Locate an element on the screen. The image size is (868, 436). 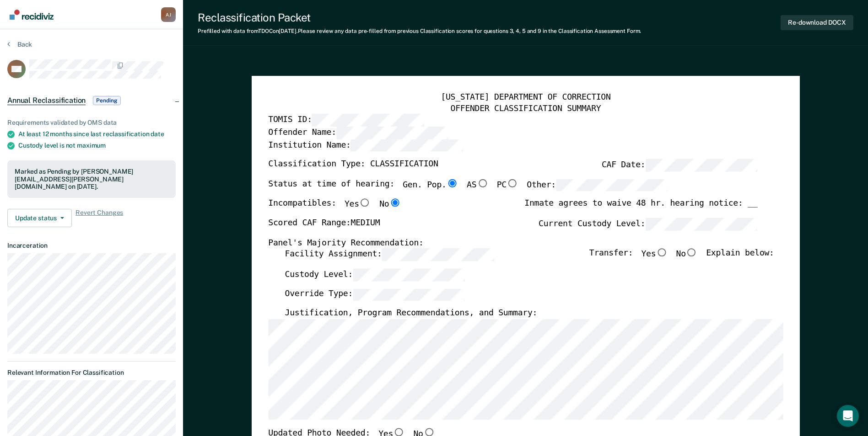
div: Requirements validated by OMS data is located at coordinates (91, 123).